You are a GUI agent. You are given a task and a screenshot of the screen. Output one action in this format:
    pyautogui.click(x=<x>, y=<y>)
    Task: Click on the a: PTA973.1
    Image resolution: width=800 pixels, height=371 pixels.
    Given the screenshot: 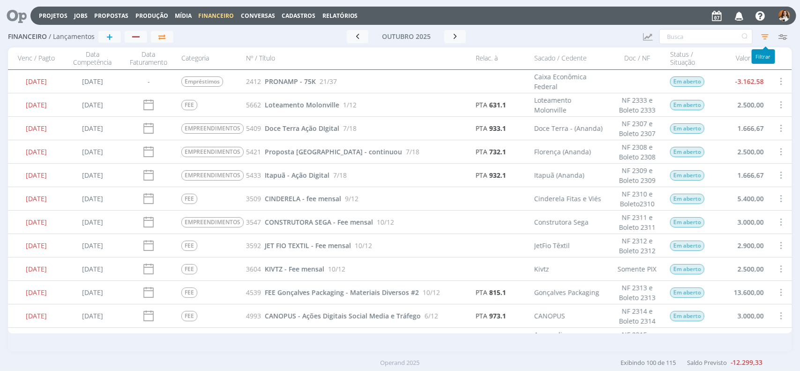 What is the action you would take?
    pyautogui.click(x=491, y=315)
    